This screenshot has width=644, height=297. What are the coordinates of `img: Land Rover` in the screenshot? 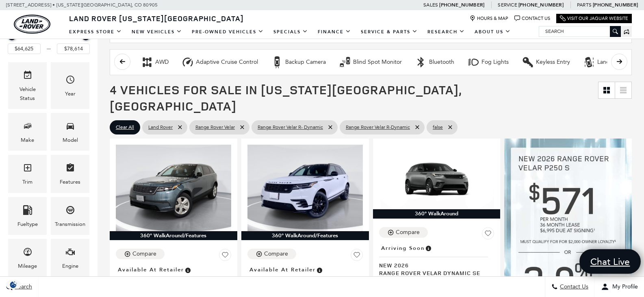 It's located at (32, 24).